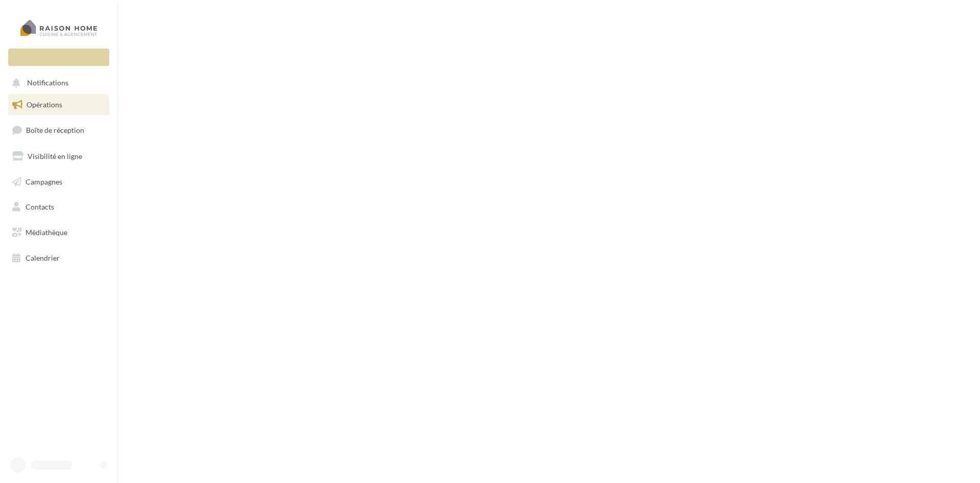 The image size is (980, 483). What do you see at coordinates (59, 232) in the screenshot?
I see `a: Médiathèque` at bounding box center [59, 232].